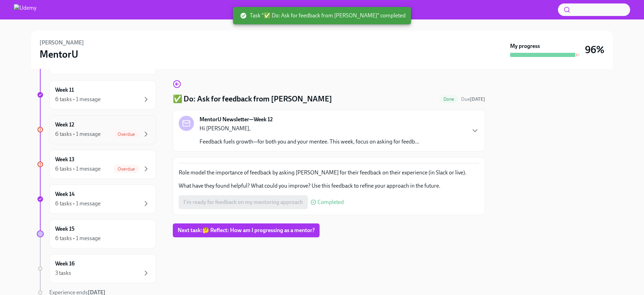 This screenshot has width=644, height=295. Describe the element at coordinates (309, 142) in the screenshot. I see `p: Feedback fuels growth—for both you and your mentee. This week, focus on asking for feedb...` at that location.